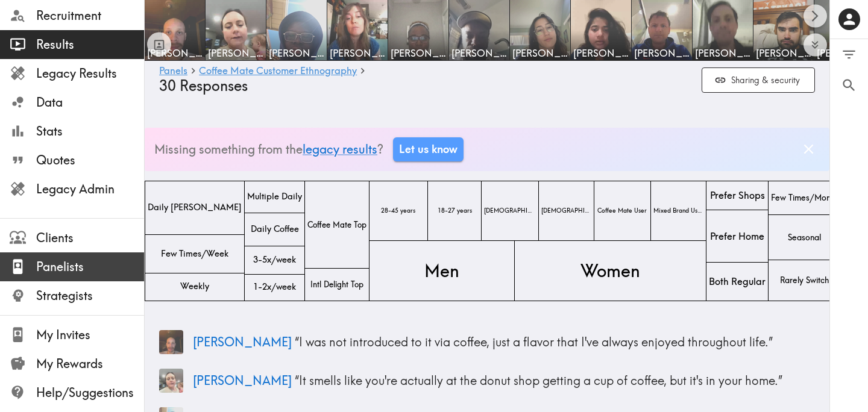 The height and width of the screenshot is (412, 868). Describe the element at coordinates (678, 211) in the screenshot. I see `span: Mixed Brand User` at that location.